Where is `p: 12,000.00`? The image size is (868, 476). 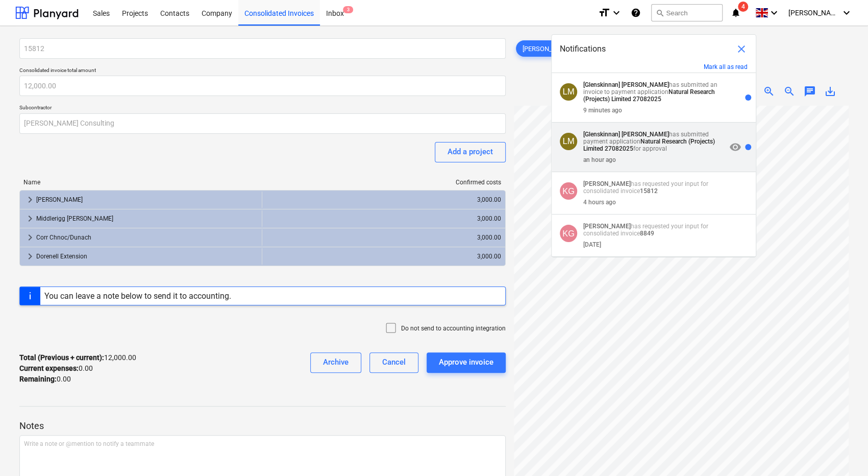
p: 12,000.00 is located at coordinates (77, 358).